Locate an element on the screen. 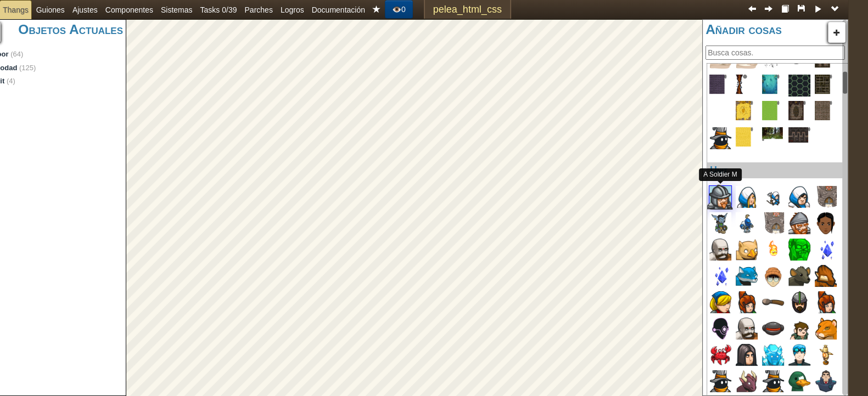  div: A Soldier M is located at coordinates (720, 174).